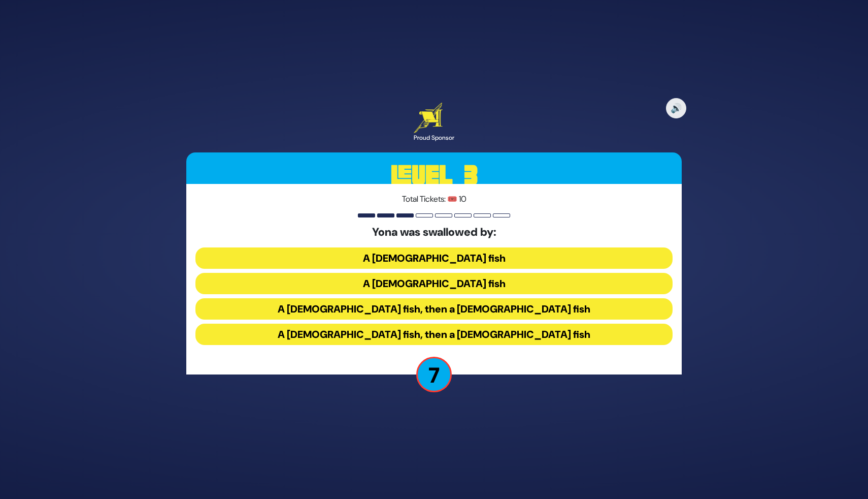 The height and width of the screenshot is (499, 868). I want to click on div: Proud Sponsor, so click(434, 138).